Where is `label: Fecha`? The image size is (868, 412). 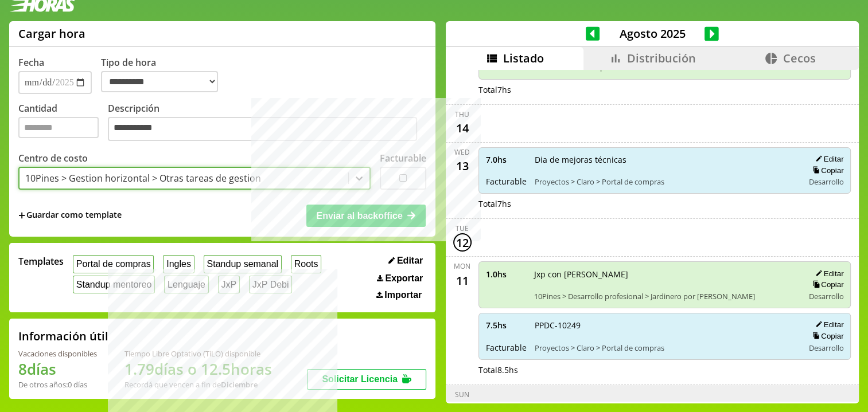 label: Fecha is located at coordinates (31, 63).